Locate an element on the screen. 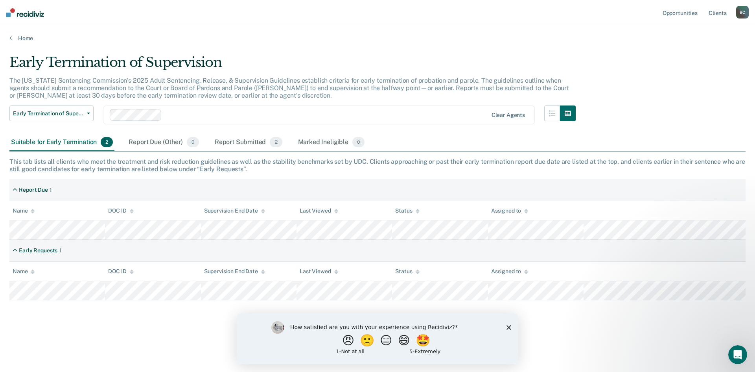 Image resolution: width=755 pixels, height=372 pixels. button: 1 is located at coordinates (112, 27).